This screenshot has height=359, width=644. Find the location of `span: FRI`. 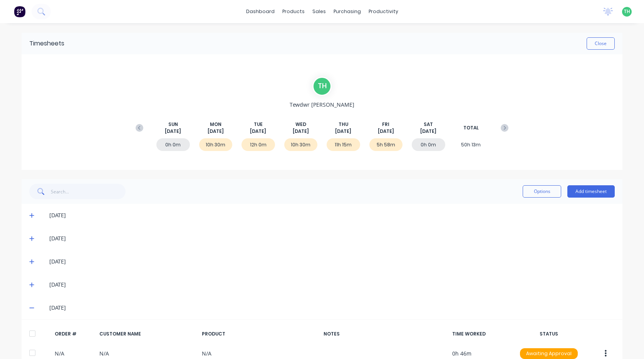

span: FRI is located at coordinates (386, 125).